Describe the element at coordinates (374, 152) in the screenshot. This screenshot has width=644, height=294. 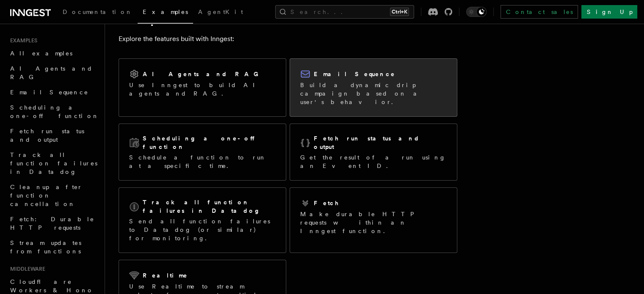
I see `a: Fetch run status and outputGet the result of a run using an Event ID.` at that location.